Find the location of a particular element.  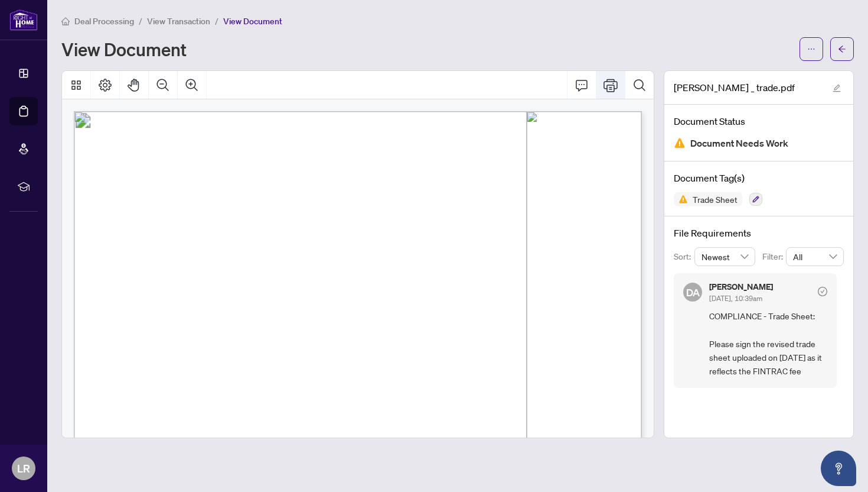

img: logo is located at coordinates (24, 19).